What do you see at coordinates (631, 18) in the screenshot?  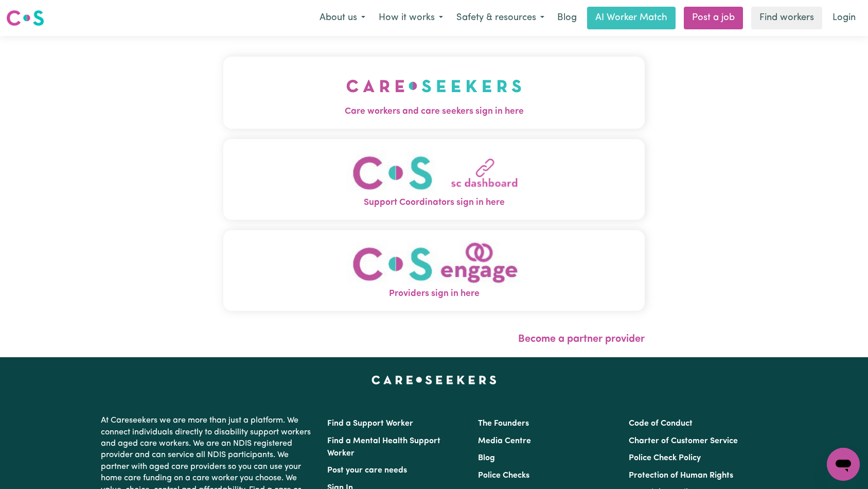 I see `a: AI Worker Match` at bounding box center [631, 18].